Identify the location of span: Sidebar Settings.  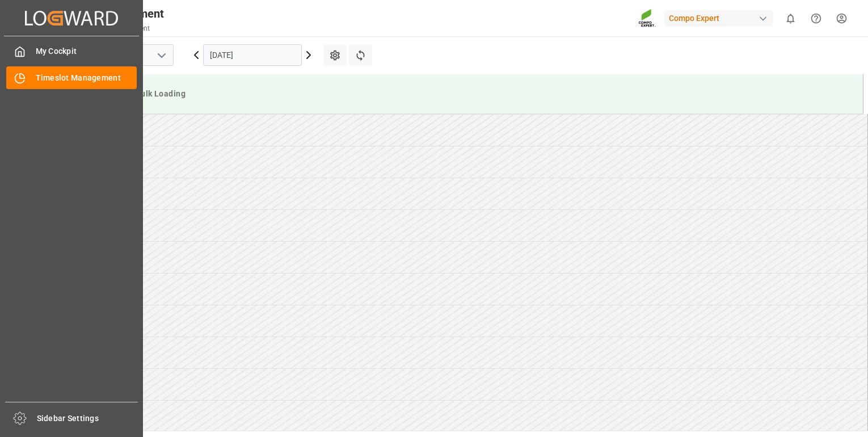
(88, 419).